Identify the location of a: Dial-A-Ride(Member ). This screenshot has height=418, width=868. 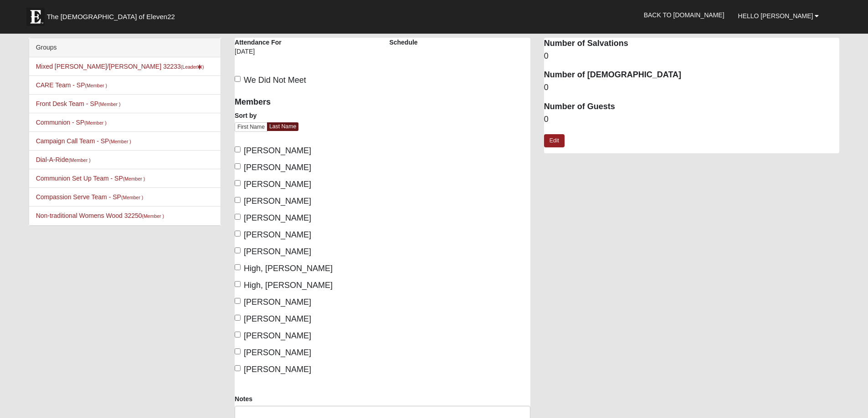
(63, 160).